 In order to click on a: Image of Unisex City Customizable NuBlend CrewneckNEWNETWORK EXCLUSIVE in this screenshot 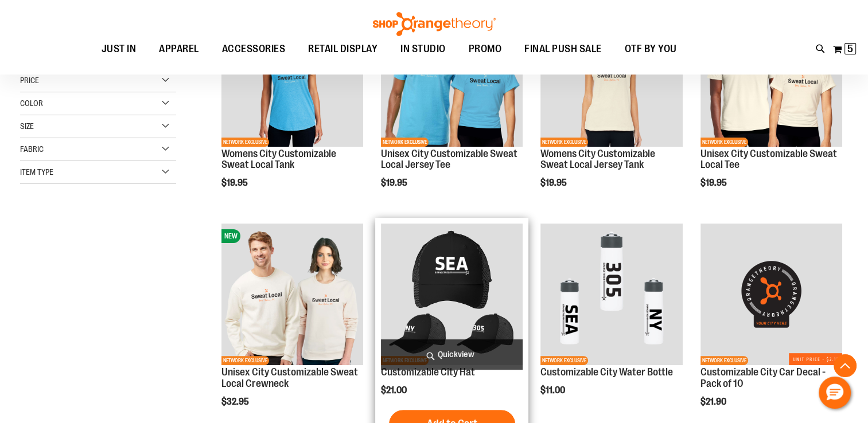, I will do `click(292, 295)`.